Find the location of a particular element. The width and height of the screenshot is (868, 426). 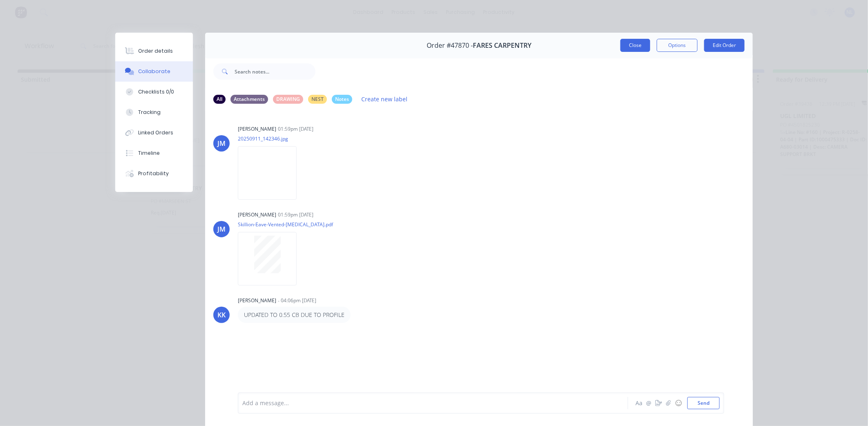

p: 20250911_142346.jpg is located at coordinates (271, 138).